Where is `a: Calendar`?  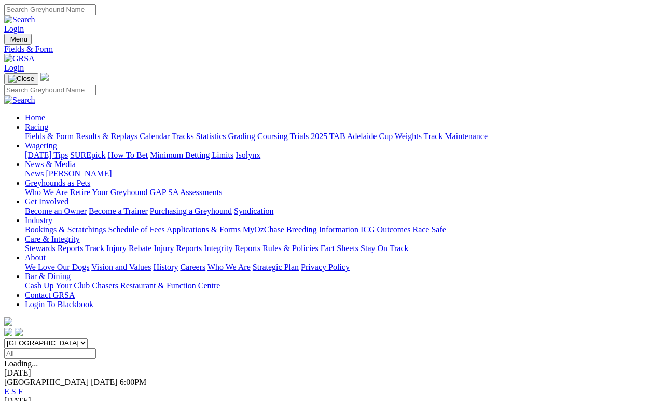
a: Calendar is located at coordinates (155, 136).